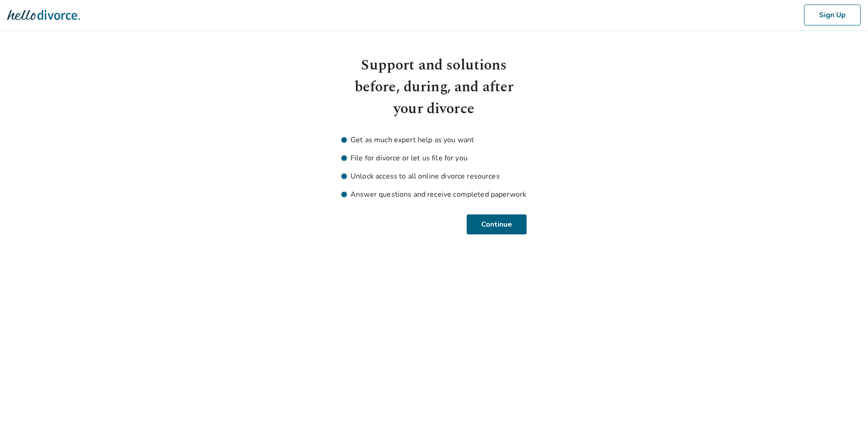 This screenshot has height=437, width=868. Describe the element at coordinates (497, 224) in the screenshot. I see `button: Continue` at that location.